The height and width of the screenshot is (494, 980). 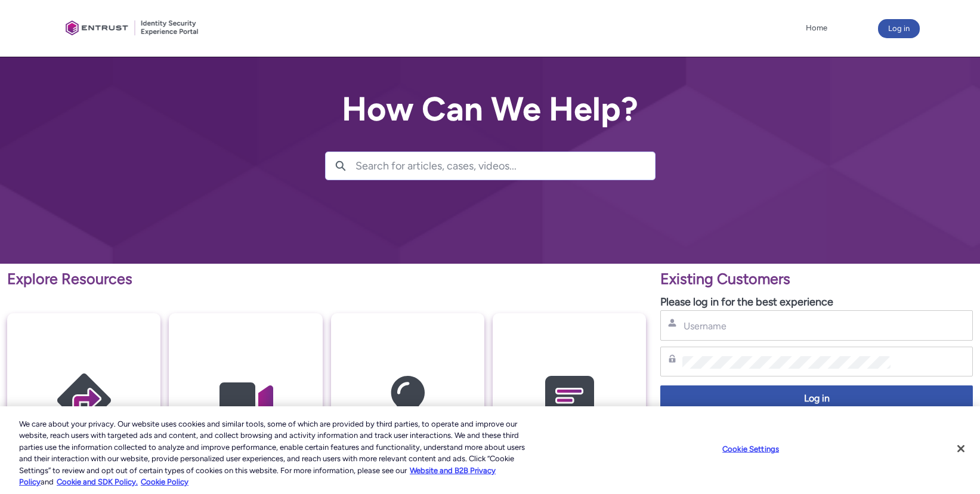 What do you see at coordinates (246, 400) in the screenshot?
I see `img: Video Guides` at bounding box center [246, 400].